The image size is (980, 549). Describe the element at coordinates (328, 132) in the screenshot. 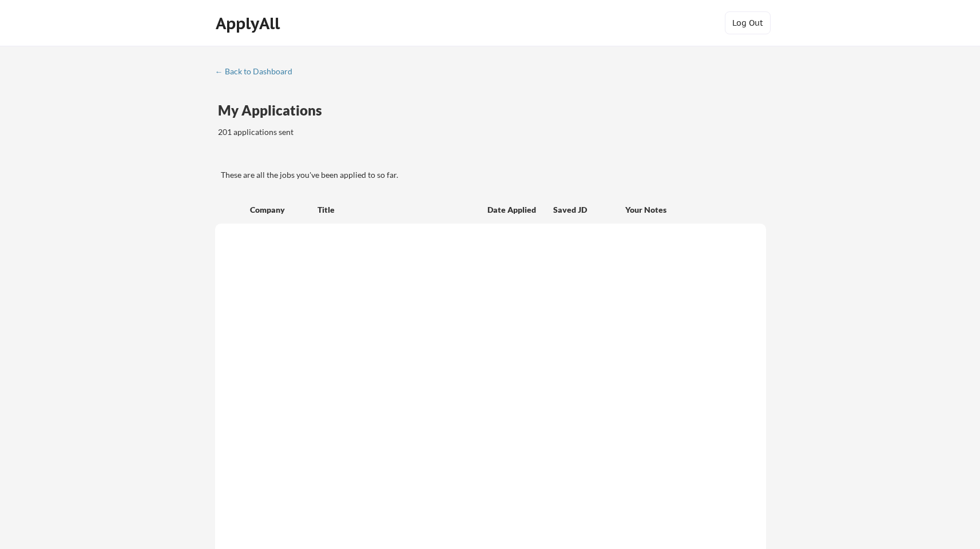

I see `div: 201 applications sent` at that location.